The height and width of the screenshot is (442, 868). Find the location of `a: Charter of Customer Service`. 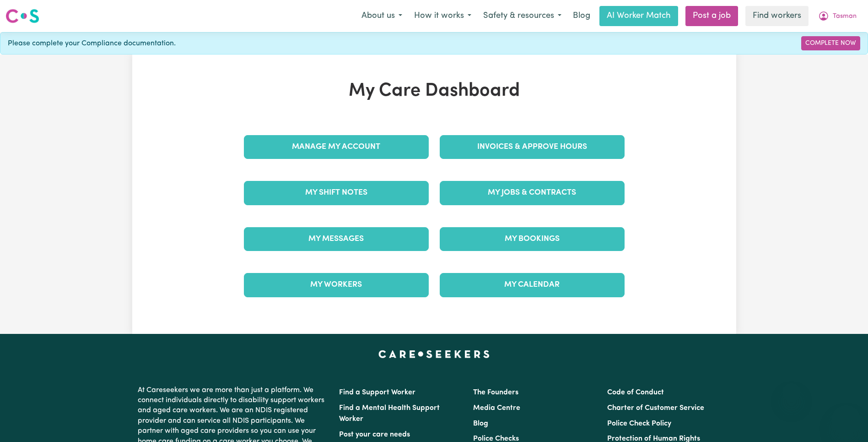

a: Charter of Customer Service is located at coordinates (656, 408).